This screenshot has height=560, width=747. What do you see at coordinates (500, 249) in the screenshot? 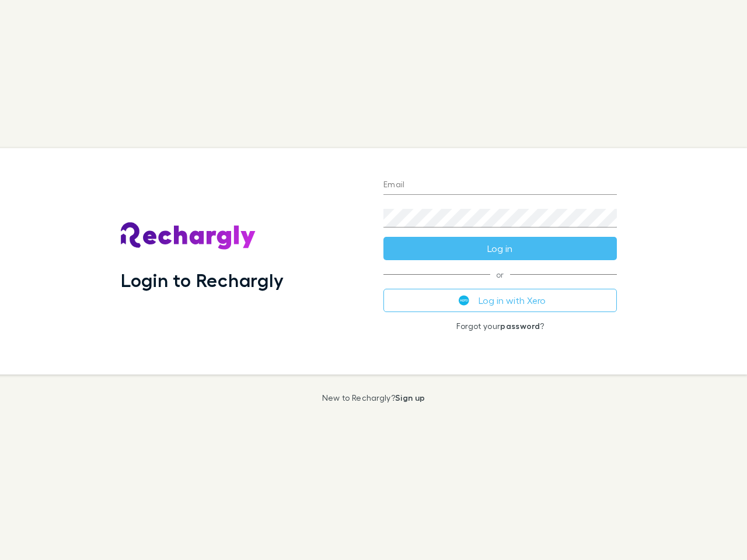
I see `button: Log in` at bounding box center [500, 249].